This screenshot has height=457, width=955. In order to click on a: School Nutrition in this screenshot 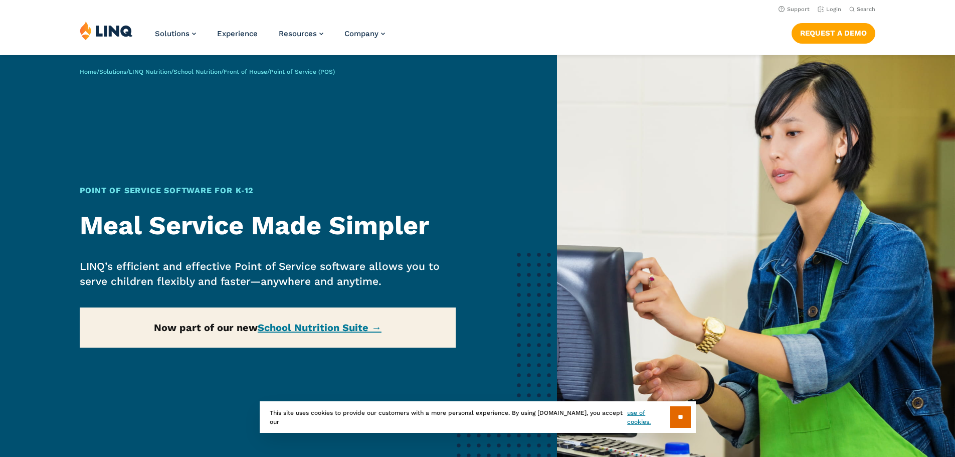, I will do `click(197, 72)`.